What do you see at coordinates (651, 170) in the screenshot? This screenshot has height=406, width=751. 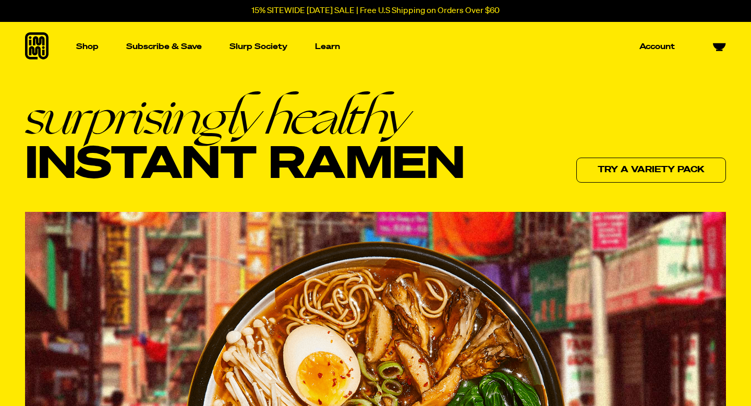 I see `a: Try a variety pack` at bounding box center [651, 170].